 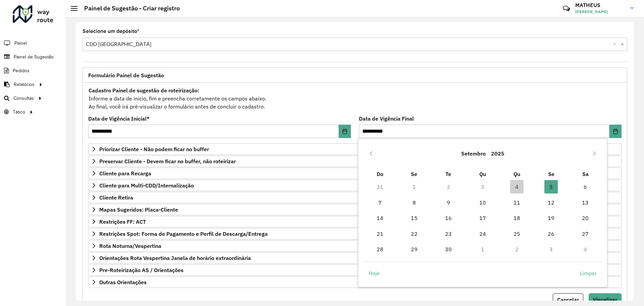 What do you see at coordinates (355, 270) in the screenshot?
I see `a: Pre-Roteirização AS / Orientações` at bounding box center [355, 270].